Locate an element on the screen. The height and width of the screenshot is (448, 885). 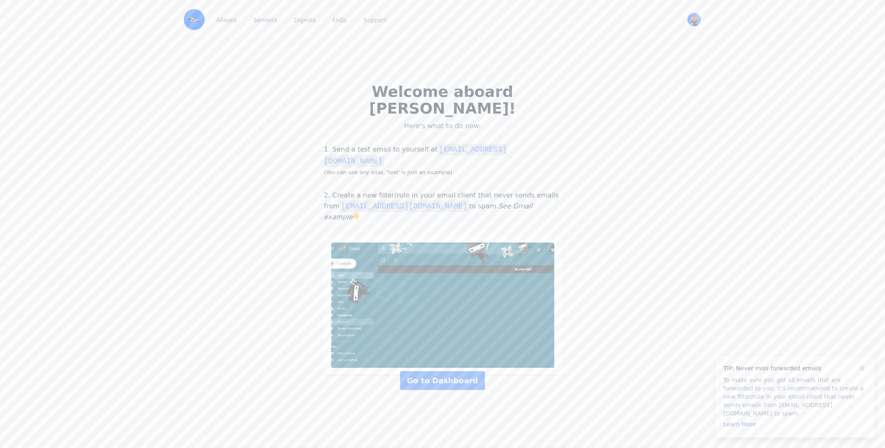
img: bob's Avatar is located at coordinates (694, 20).